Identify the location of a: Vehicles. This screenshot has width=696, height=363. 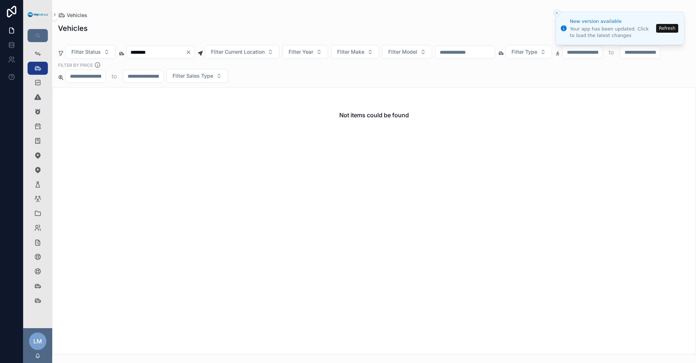
(73, 15).